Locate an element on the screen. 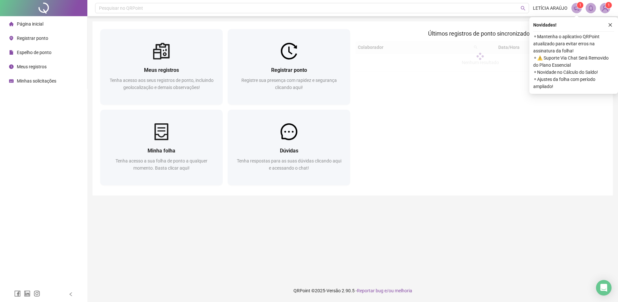 The image size is (618, 302). a: Minha folhaTenha acesso a sua folha de ponto a qualquer momento. Basta clicar aqui! is located at coordinates (161, 147).